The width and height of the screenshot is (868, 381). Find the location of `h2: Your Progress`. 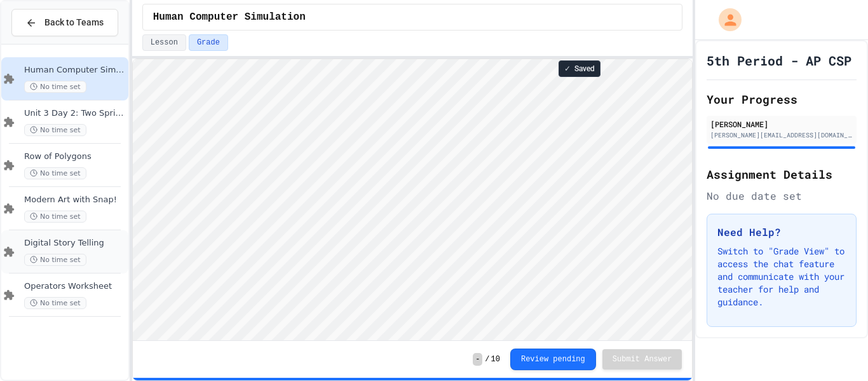

h2: Your Progress is located at coordinates (782, 99).